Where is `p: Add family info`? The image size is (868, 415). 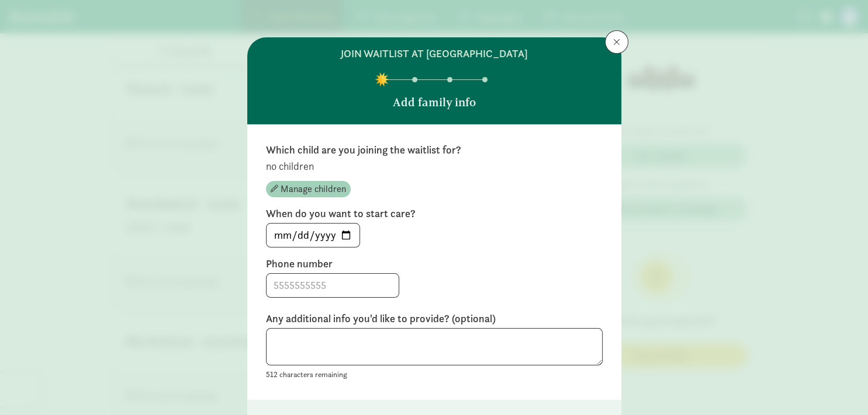 p: Add family info is located at coordinates (434, 102).